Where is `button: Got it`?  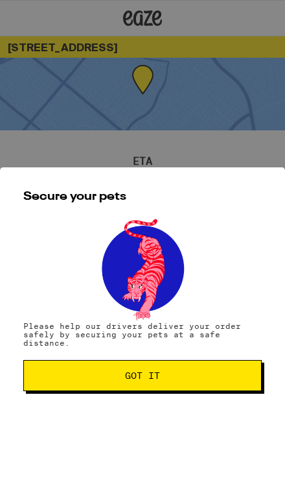 button: Got it is located at coordinates (143, 375).